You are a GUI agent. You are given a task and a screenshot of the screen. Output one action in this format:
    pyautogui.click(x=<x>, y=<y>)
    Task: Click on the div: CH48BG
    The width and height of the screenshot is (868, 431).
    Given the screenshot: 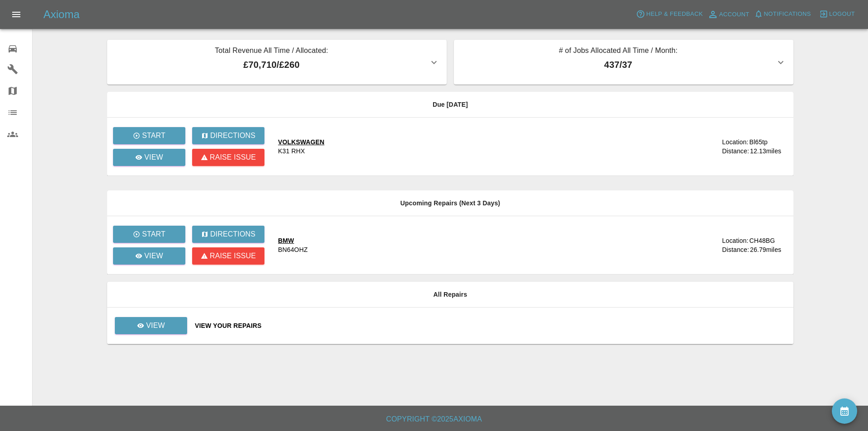 What is the action you would take?
    pyautogui.click(x=762, y=241)
    